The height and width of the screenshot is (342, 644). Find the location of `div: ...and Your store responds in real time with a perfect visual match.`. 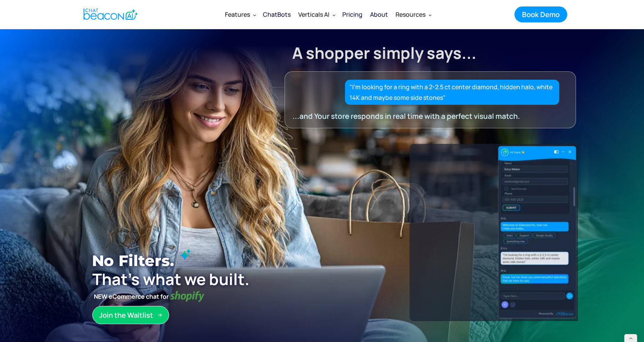

div: ...and Your store responds in real time with a perfect visual match. is located at coordinates (424, 116).